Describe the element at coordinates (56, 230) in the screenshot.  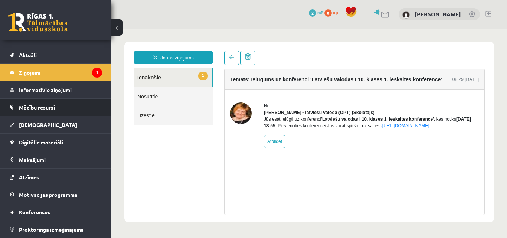
I see `a: Proktoringa izmēģinājums` at that location.